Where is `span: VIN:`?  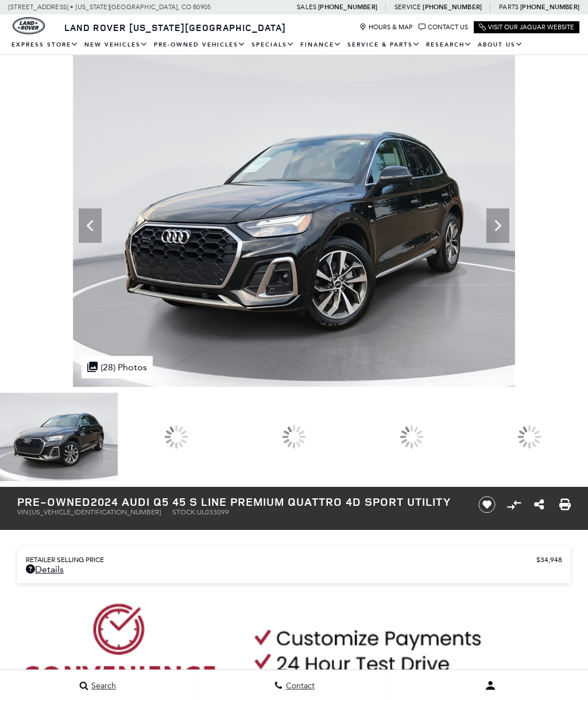
span: VIN: is located at coordinates (23, 513).